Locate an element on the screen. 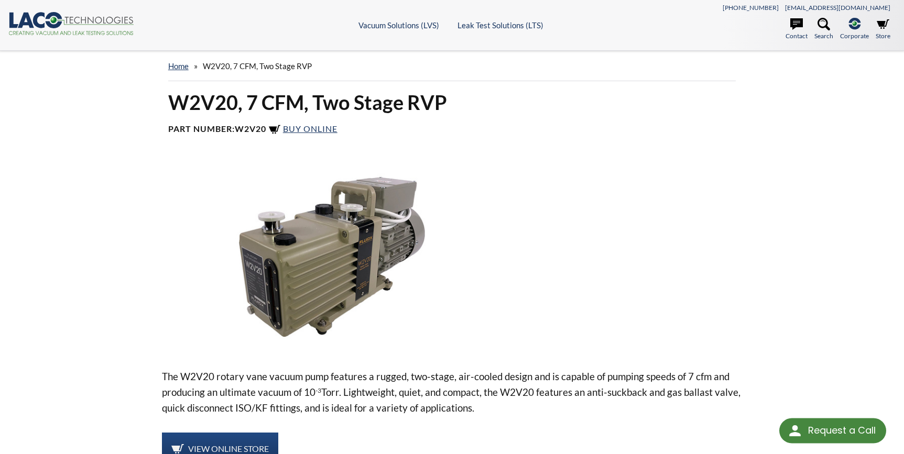  p: The W2V20 rotary vane vacuum pump features a rugged, two-stage, air-cooled design and is capable ... is located at coordinates (452, 393).